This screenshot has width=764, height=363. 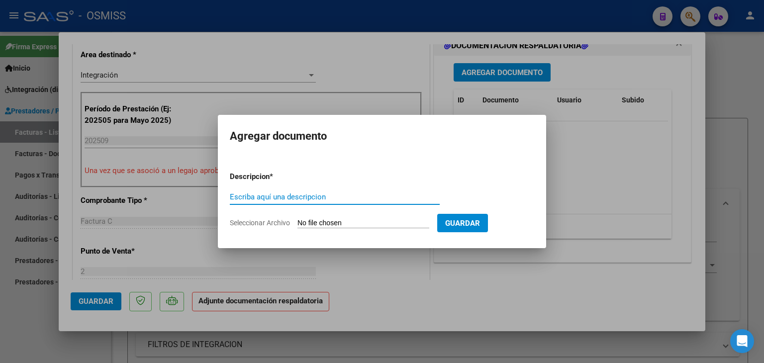 What do you see at coordinates (742, 341) in the screenshot?
I see `div: Open Intercom Messenger` at bounding box center [742, 341].